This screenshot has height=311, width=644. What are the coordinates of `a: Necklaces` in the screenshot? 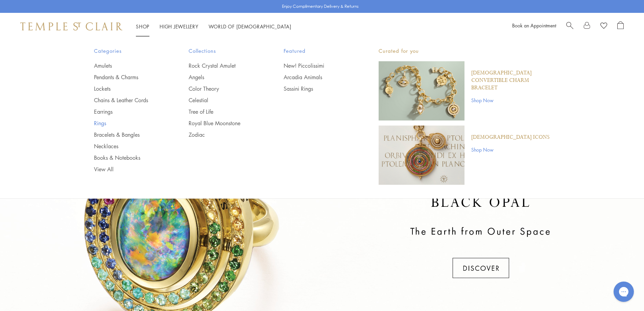 It's located at (128, 146).